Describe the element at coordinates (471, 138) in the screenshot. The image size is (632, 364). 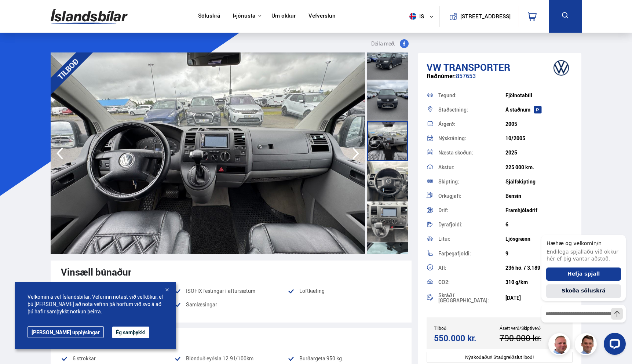
I see `div: Nýskráning:` at that location.